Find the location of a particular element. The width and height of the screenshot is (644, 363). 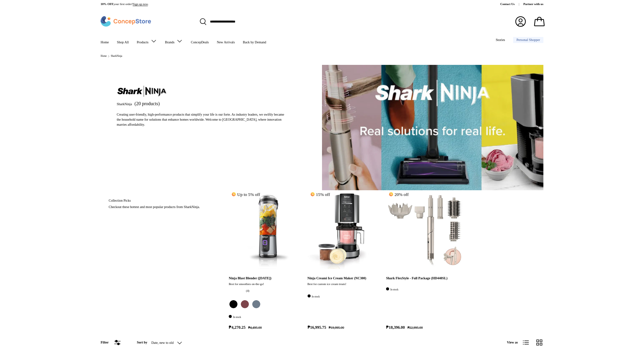

summary: Brands is located at coordinates (174, 41).